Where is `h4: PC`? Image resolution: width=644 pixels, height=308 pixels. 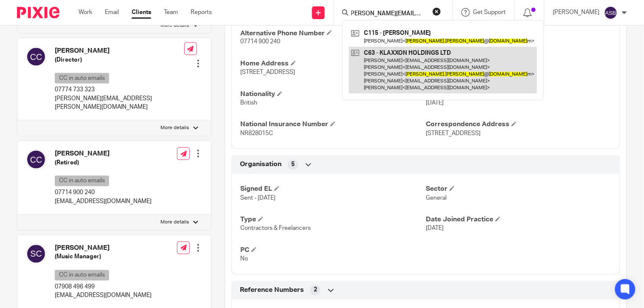
h4: PC is located at coordinates (333, 250).